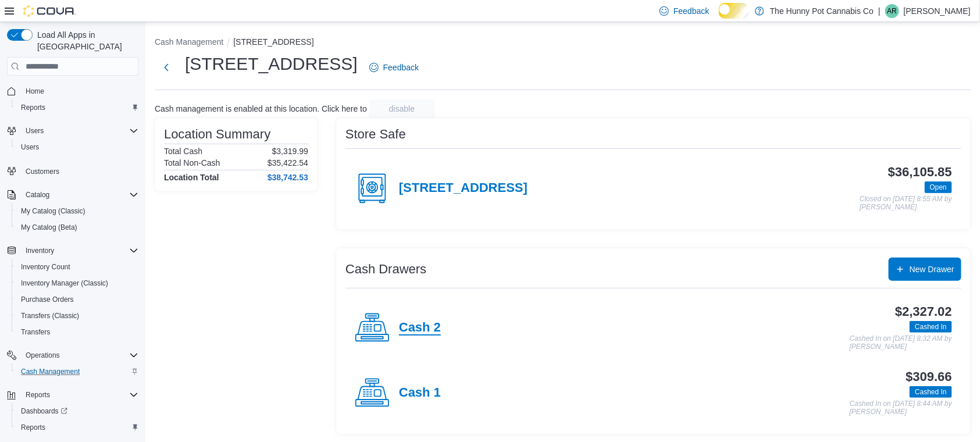  Describe the element at coordinates (562, 43) in the screenshot. I see `nav: An example of EuiBreadcrumbs` at that location.